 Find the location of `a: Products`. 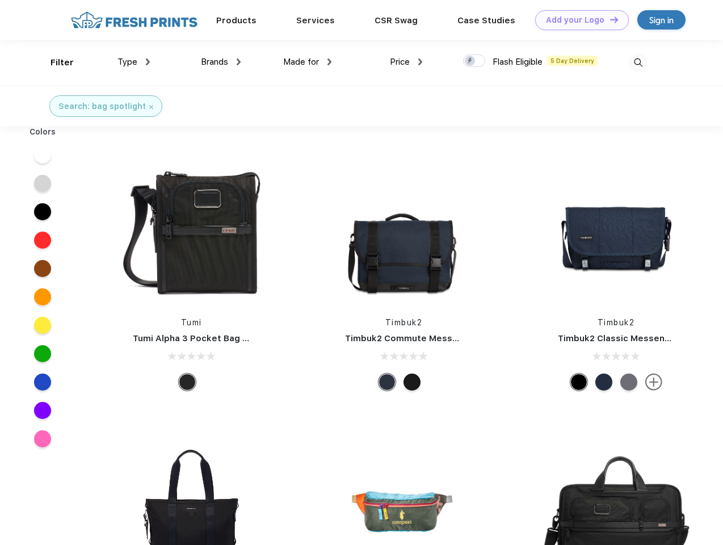

a: Products is located at coordinates (236, 20).